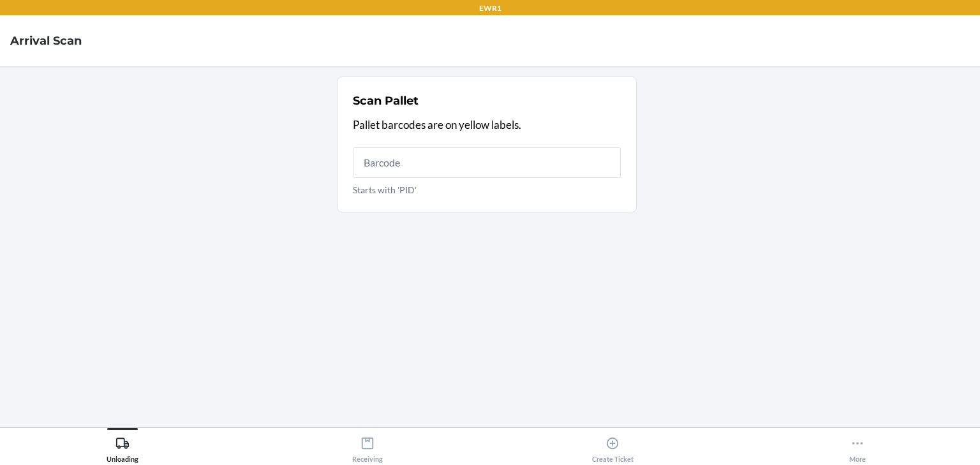  What do you see at coordinates (613, 447) in the screenshot?
I see `div: Create Ticket` at bounding box center [613, 447].